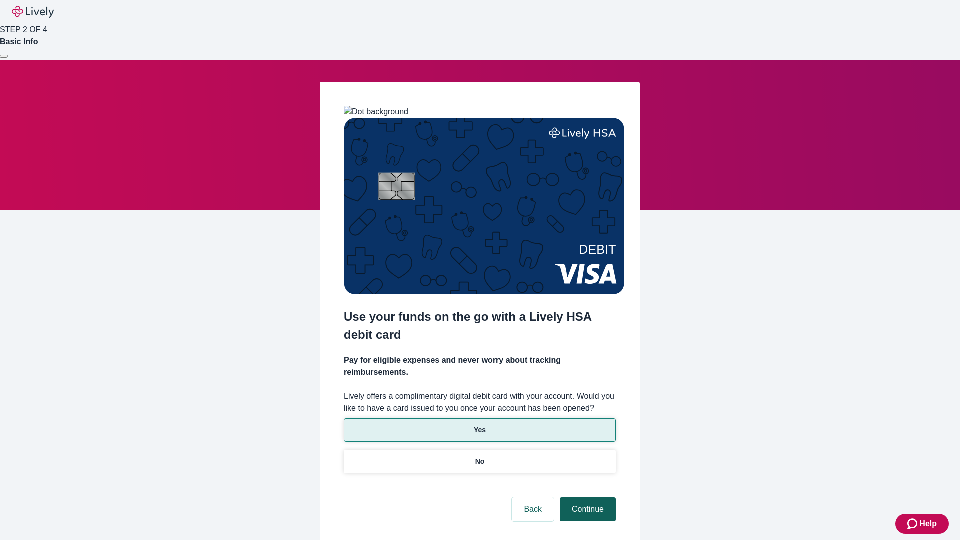 This screenshot has height=540, width=960. Describe the element at coordinates (928, 524) in the screenshot. I see `span: Help` at that location.